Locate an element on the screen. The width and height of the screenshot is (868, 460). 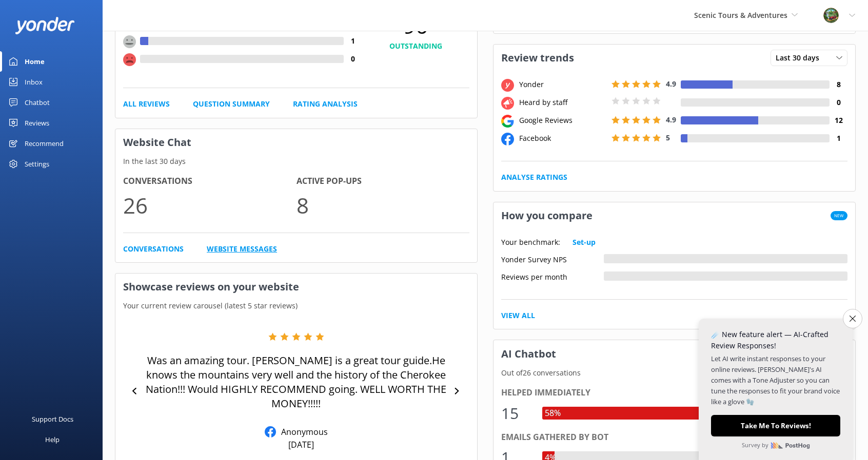
p: In the last 30 days is located at coordinates (296, 161).